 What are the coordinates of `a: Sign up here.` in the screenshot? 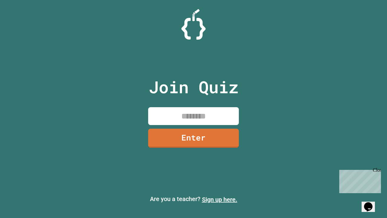 It's located at (219, 199).